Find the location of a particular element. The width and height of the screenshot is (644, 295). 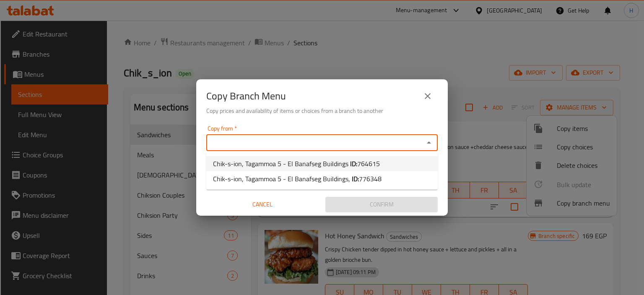

span: 764615 is located at coordinates (369, 164).